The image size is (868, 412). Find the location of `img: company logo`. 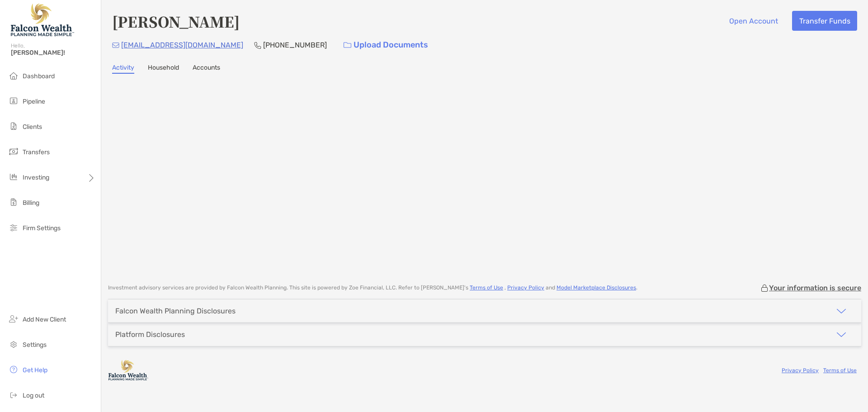

img: company logo is located at coordinates (129, 370).